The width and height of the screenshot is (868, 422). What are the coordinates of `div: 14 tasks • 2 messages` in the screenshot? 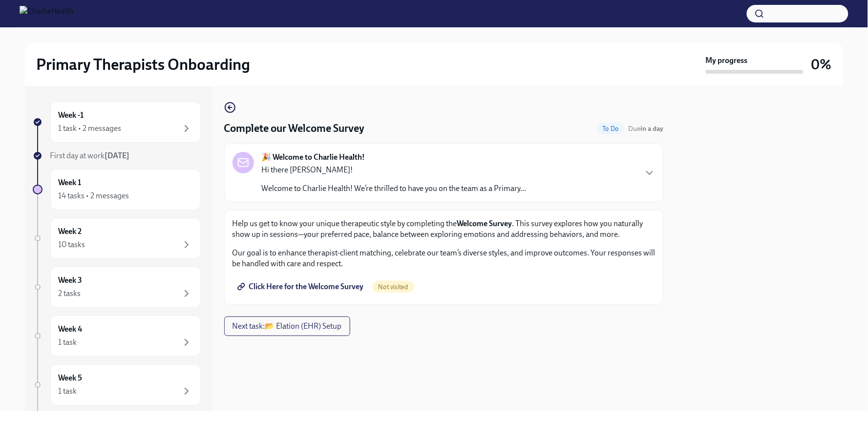 It's located at (94, 196).